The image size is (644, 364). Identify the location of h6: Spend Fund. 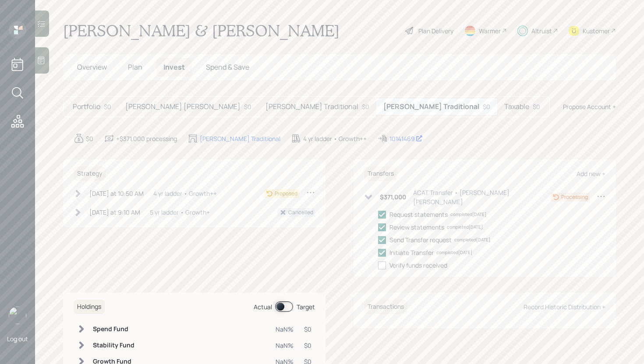
(114, 329).